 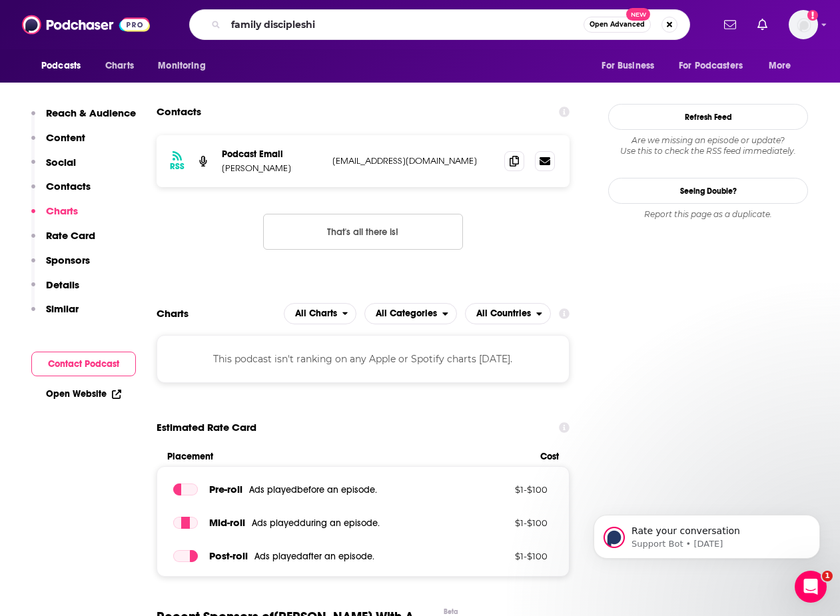 I want to click on img: Podchaser - Follow, Share and Rate Podcasts, so click(x=86, y=24).